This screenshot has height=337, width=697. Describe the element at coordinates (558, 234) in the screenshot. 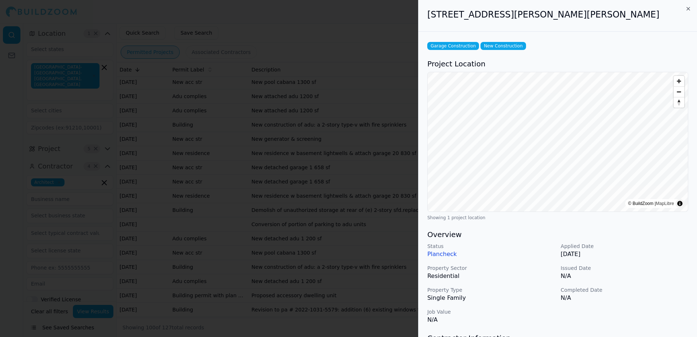

I see `h3: Overview` at that location.